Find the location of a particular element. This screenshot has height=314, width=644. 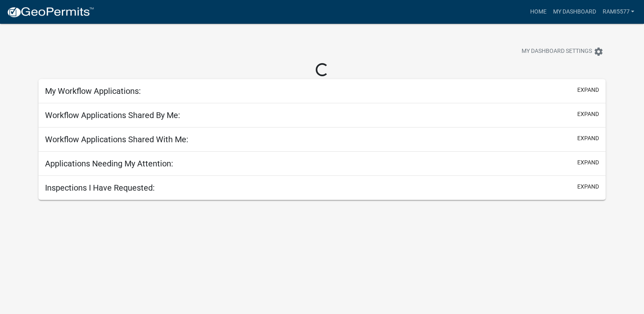

button: My Dashboard Settingssettings is located at coordinates (562, 51).